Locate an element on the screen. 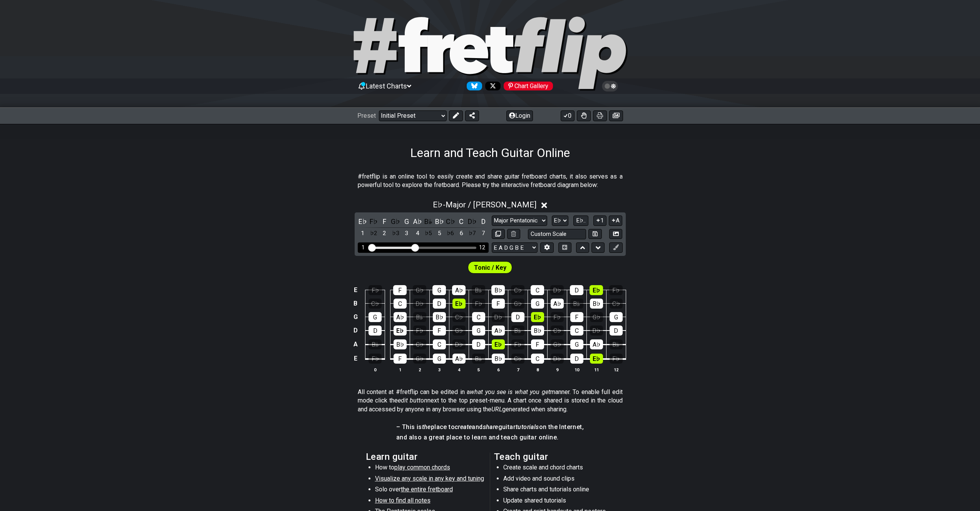 The height and width of the screenshot is (511, 980). em: the is located at coordinates (427, 427).